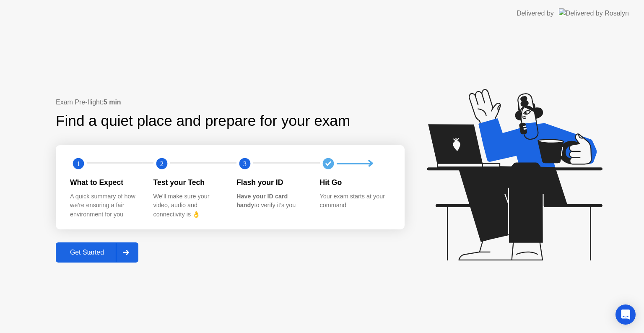 The image size is (644, 333). What do you see at coordinates (245, 164) in the screenshot?
I see `text: 3` at bounding box center [245, 164].